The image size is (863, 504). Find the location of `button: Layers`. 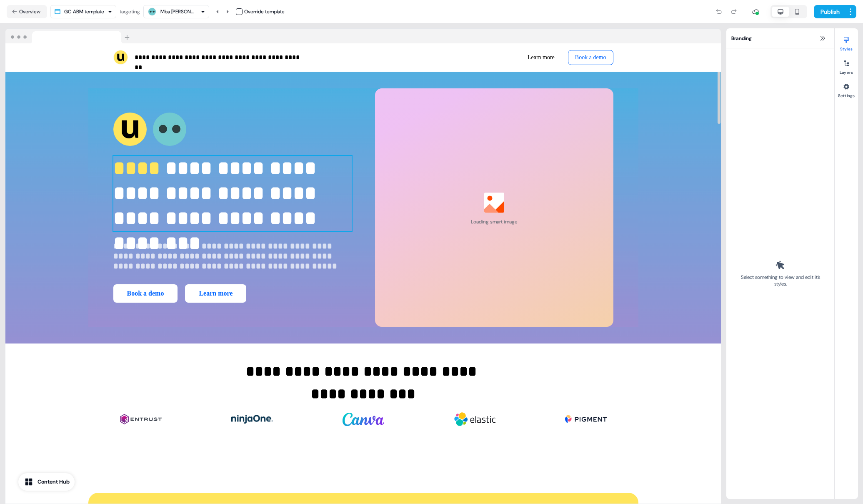

button: Layers is located at coordinates (847, 66).